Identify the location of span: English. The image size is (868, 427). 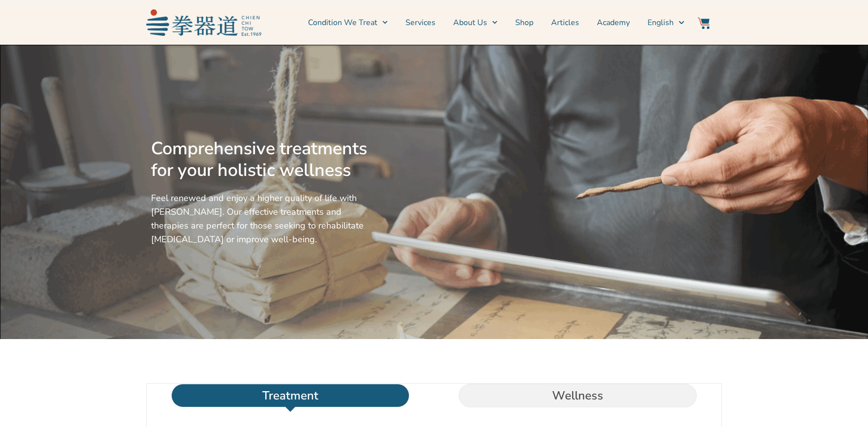
(660, 23).